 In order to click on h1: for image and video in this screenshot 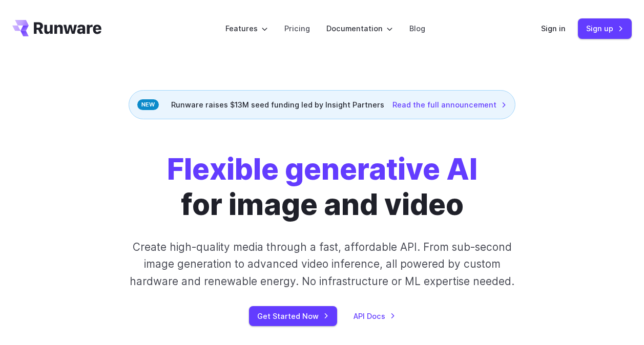, I will do `click(322, 187)`.